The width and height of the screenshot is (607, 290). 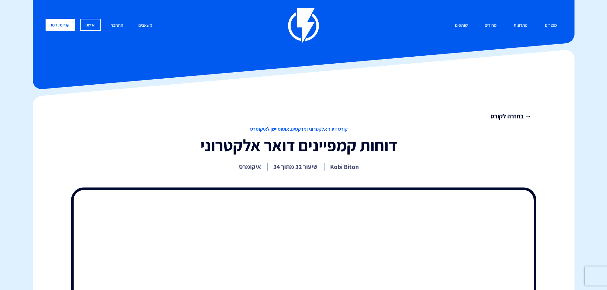 What do you see at coordinates (299, 129) in the screenshot?
I see `span: קורס דיוור אלקטרוני ומרקטינג אוטומיישן לאיקומרס` at bounding box center [299, 129].